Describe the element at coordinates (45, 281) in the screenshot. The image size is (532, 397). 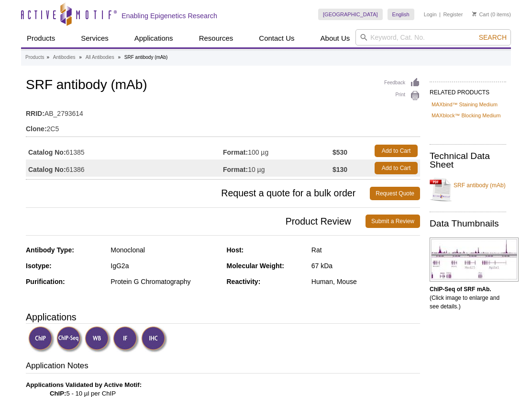
I see `strong: Purification:` at that location.